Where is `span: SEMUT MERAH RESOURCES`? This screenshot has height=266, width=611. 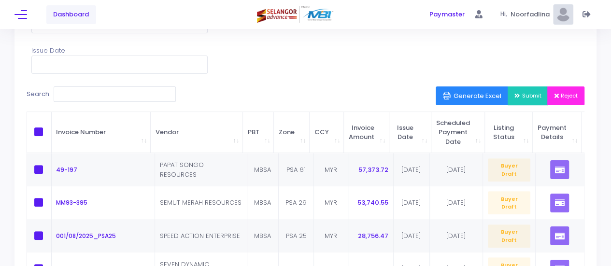
span: SEMUT MERAH RESOURCES is located at coordinates (200, 202).